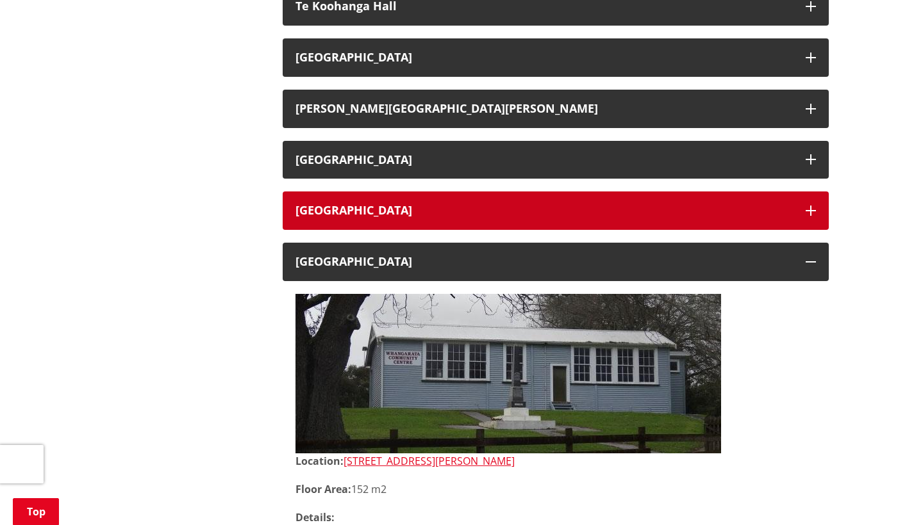  I want to click on p: 152 m2, so click(555, 489).